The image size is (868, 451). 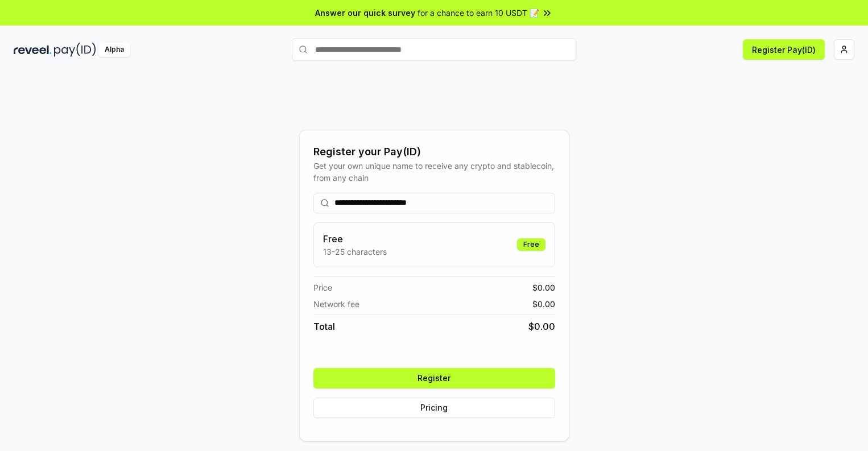 I want to click on span: Price, so click(x=322, y=287).